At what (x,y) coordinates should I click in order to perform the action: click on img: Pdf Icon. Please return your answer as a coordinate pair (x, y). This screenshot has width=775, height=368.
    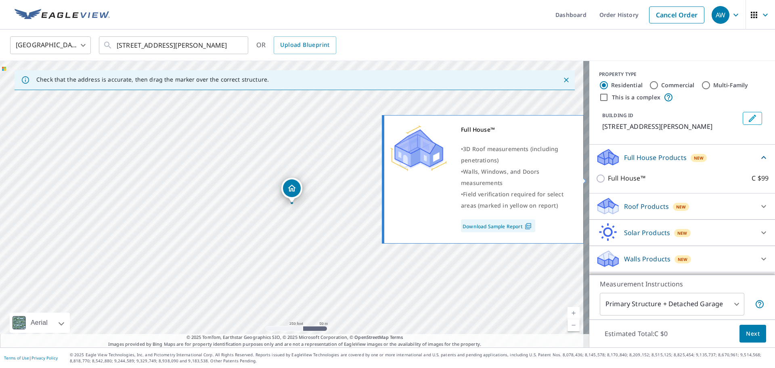
    Looking at the image, I should click on (528, 226).